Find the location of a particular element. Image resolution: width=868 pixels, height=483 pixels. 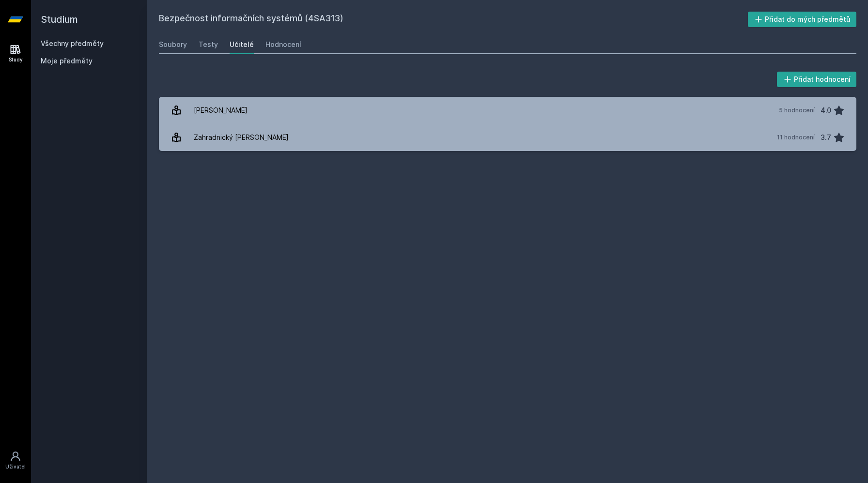

a: Uživatel is located at coordinates (15, 461).